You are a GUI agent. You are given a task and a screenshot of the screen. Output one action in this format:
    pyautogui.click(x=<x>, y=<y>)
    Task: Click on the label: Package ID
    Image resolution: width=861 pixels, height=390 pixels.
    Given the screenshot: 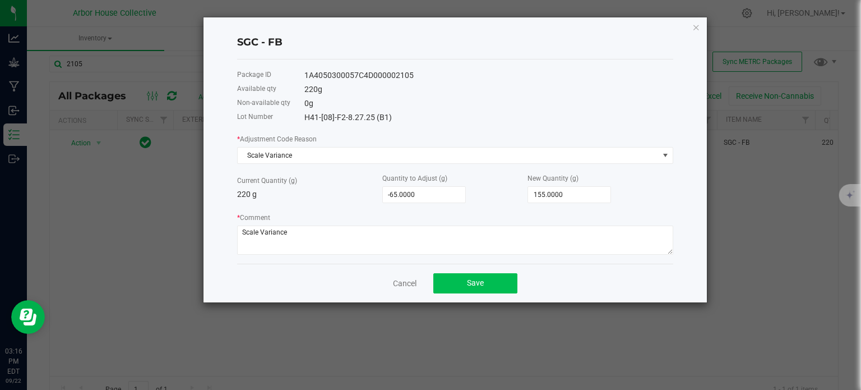 What is the action you would take?
    pyautogui.click(x=254, y=75)
    